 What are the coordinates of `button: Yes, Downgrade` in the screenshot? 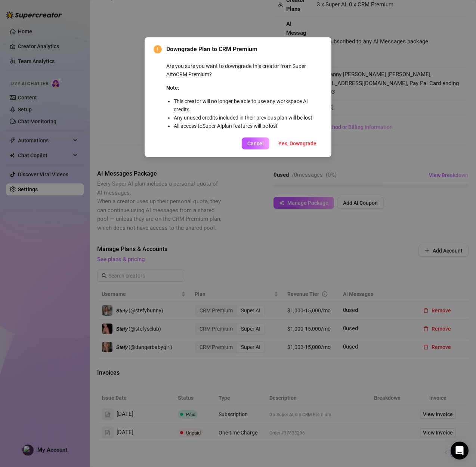 It's located at (298, 143).